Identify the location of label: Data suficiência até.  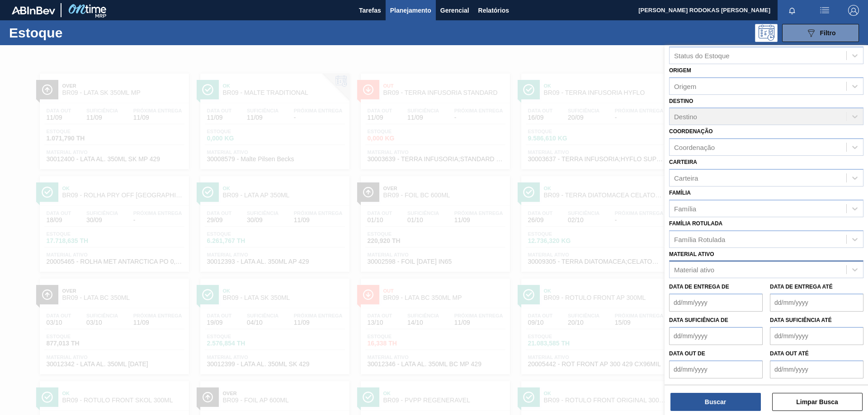
(801, 320).